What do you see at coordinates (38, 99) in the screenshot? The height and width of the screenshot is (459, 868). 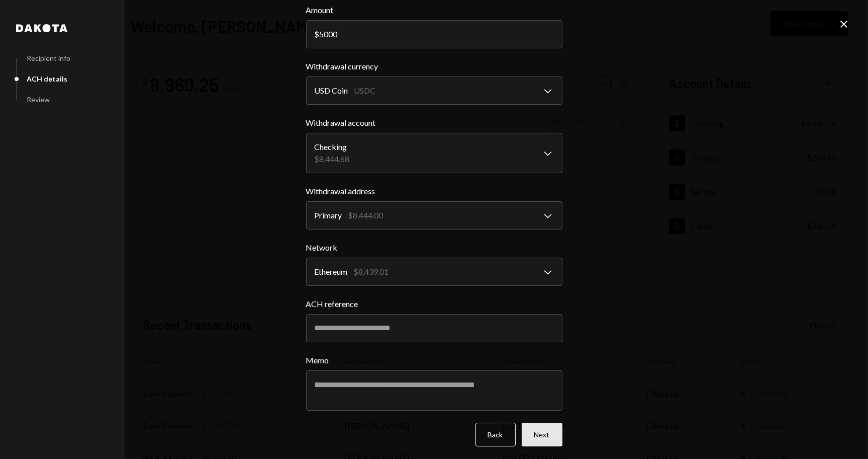 I see `div: Review` at bounding box center [38, 99].